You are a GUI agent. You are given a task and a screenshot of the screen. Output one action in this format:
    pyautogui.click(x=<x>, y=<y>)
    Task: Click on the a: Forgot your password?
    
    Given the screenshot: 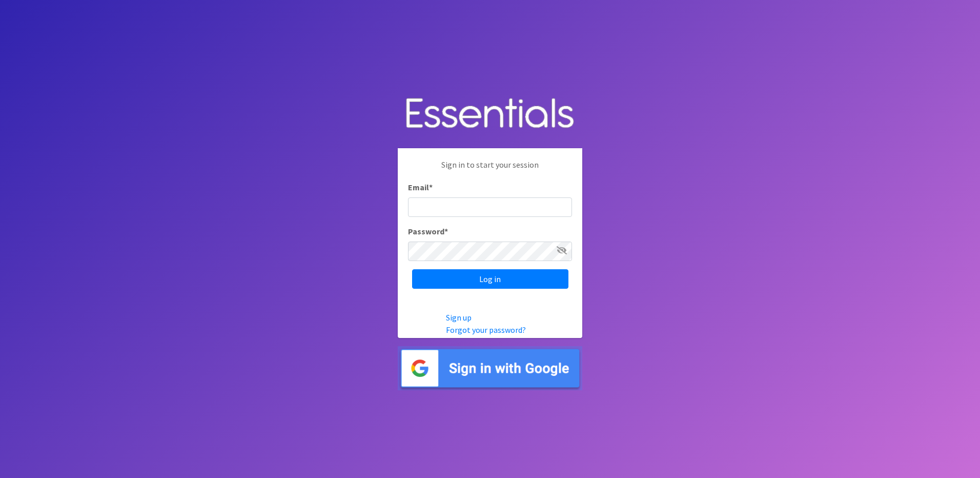 What is the action you would take?
    pyautogui.click(x=485, y=329)
    